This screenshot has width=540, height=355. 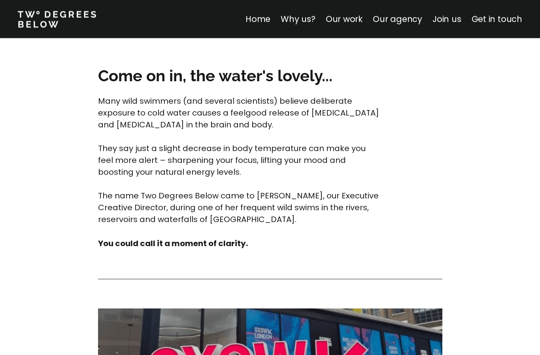 What do you see at coordinates (497, 19) in the screenshot?
I see `a: Get in touch` at bounding box center [497, 19].